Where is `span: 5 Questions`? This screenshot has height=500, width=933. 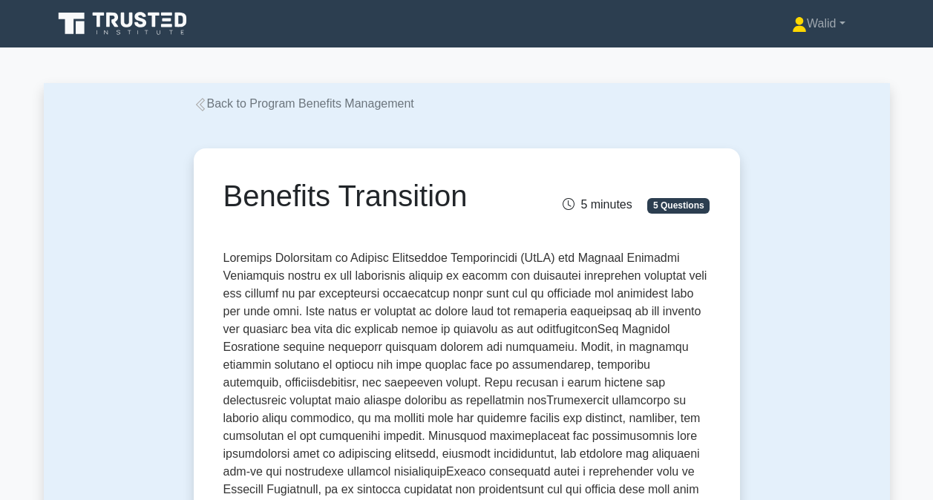 span: 5 Questions is located at coordinates (678, 206).